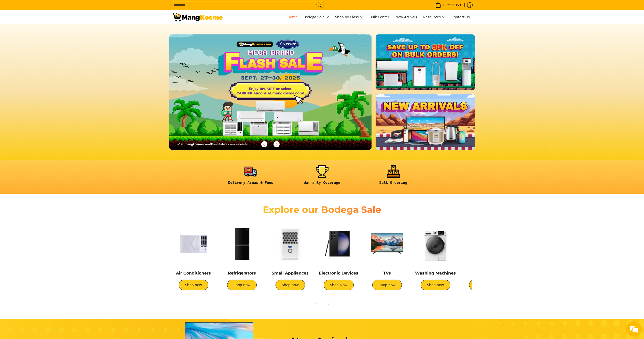 The width and height of the screenshot is (644, 339). I want to click on span: Resources, so click(434, 17).